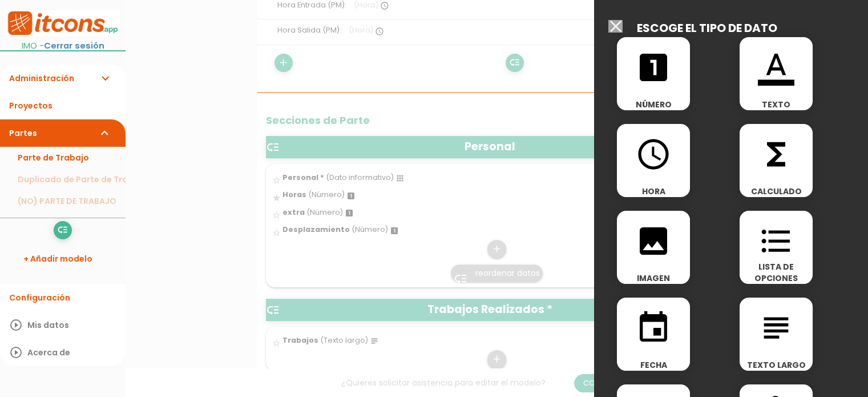 Image resolution: width=868 pixels, height=397 pixels. What do you see at coordinates (777, 154) in the screenshot?
I see `i: functions` at bounding box center [777, 154].